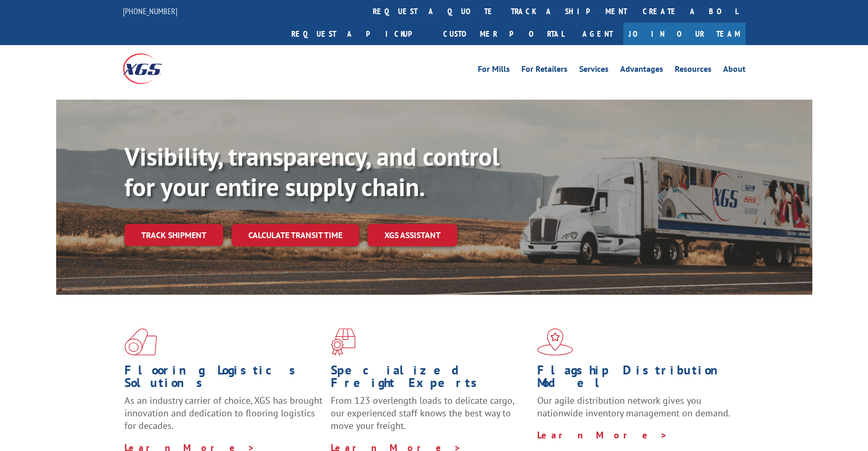  I want to click on a: Learn More >, so click(602, 435).